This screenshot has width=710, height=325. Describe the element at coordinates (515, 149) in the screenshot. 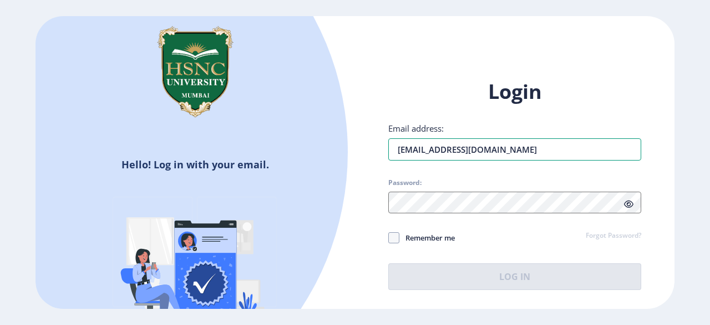

I see `input: Email address` at that location.